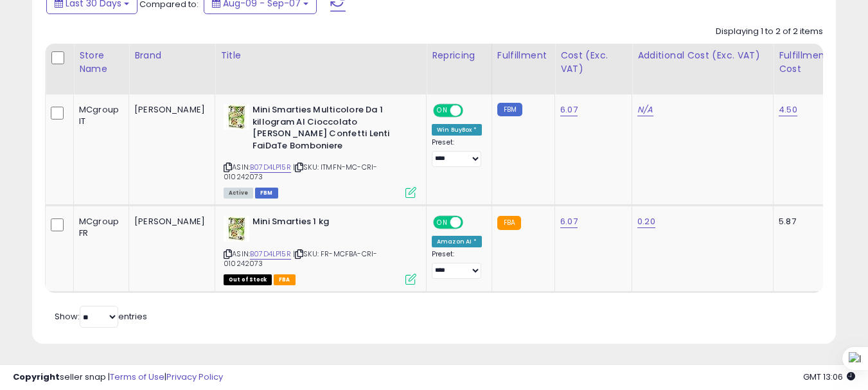 The image size is (868, 390). Describe the element at coordinates (320, 55) in the screenshot. I see `div: Title` at that location.